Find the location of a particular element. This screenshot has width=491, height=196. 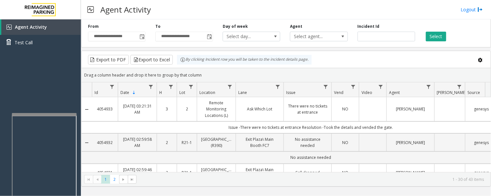

a: Vend Filter Menu is located at coordinates (353, 87).